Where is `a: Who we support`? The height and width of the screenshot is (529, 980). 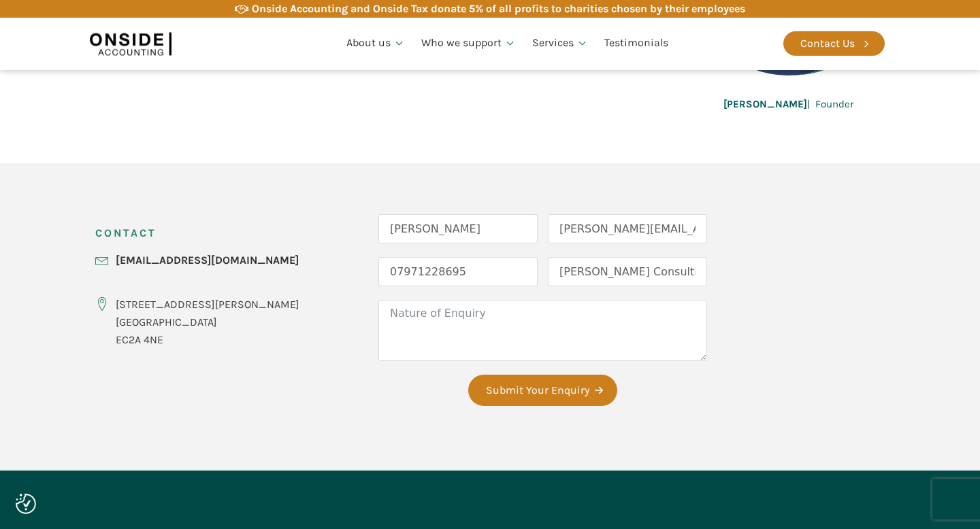 a: Who we support is located at coordinates (468, 43).